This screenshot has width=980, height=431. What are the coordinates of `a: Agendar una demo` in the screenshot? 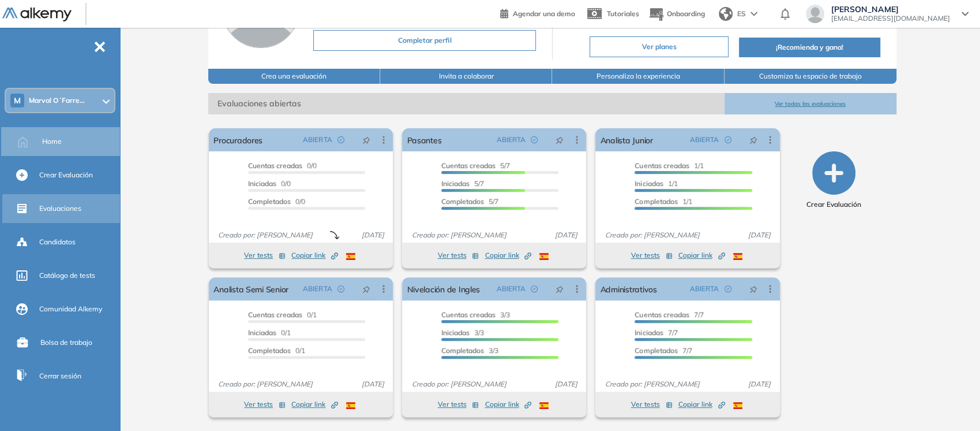 It's located at (538, 13).